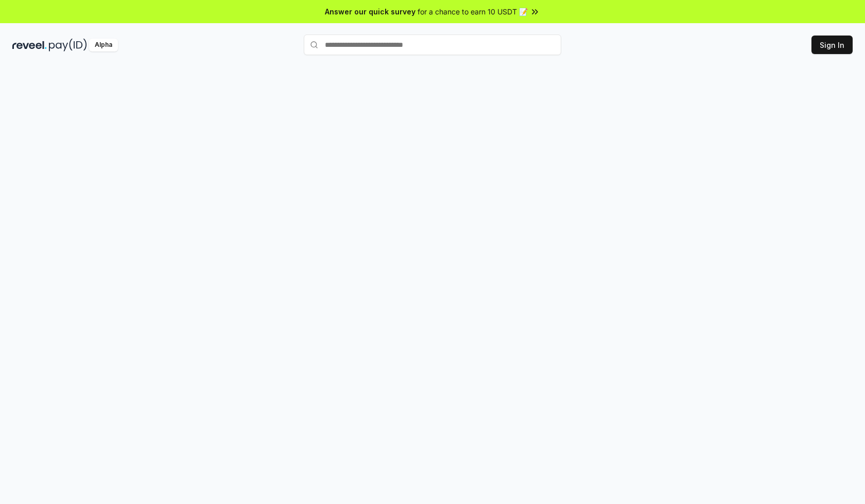 This screenshot has width=865, height=504. I want to click on button: Sign In, so click(832, 45).